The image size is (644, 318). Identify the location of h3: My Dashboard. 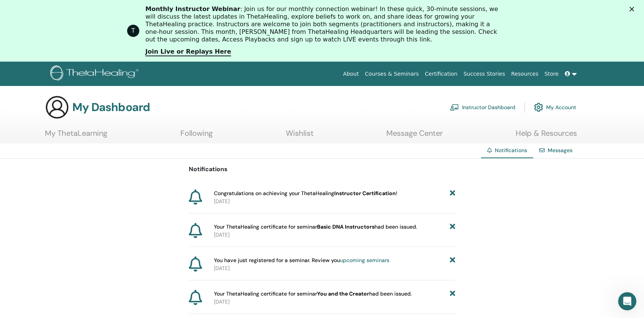
(111, 108).